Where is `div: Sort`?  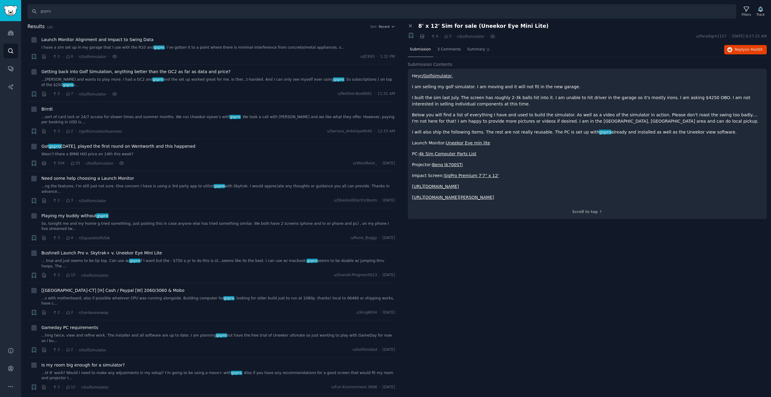
div: Sort is located at coordinates (374, 27).